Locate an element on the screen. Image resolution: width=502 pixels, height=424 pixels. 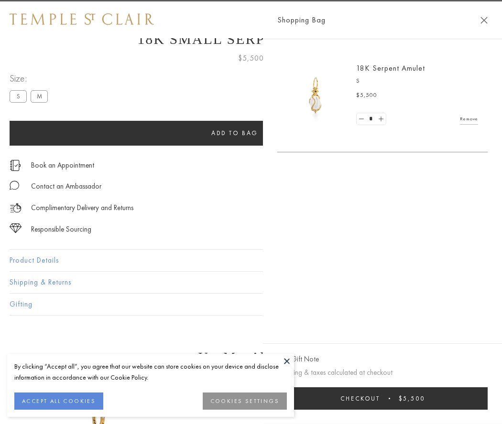
span: Checkout is located at coordinates (360, 399).